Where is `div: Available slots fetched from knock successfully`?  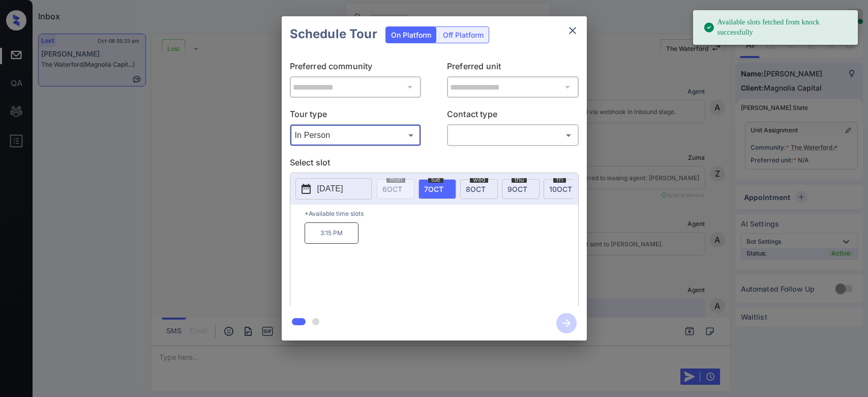
div: Available slots fetched from knock successfully is located at coordinates (777, 27).